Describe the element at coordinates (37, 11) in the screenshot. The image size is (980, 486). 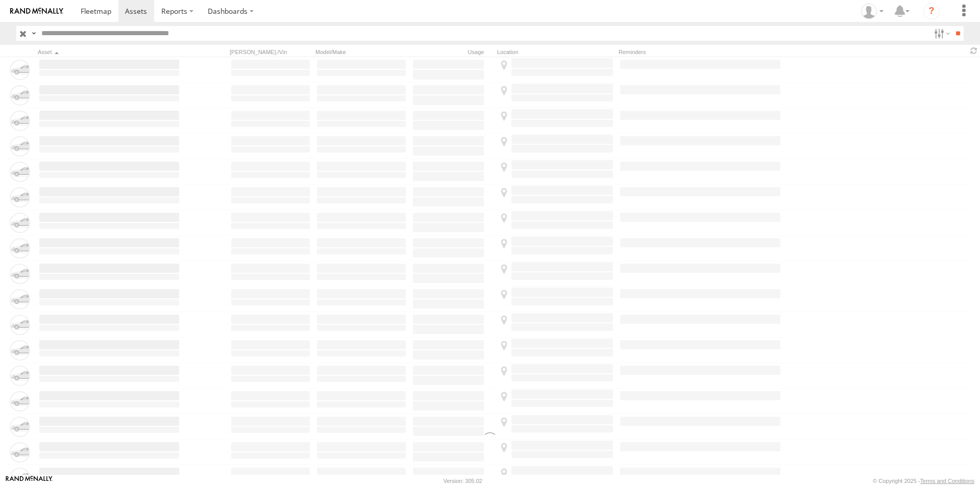
I see `img: rand-logo.svg` at that location.